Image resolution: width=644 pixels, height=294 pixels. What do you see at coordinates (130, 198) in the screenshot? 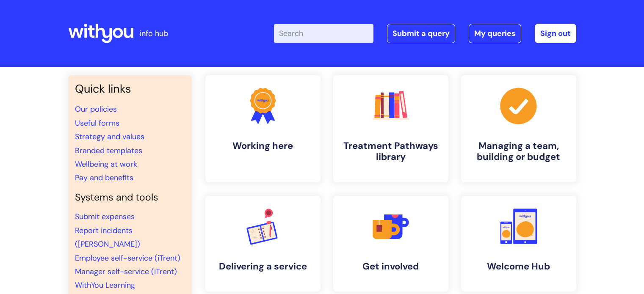
I see `h4: Systems and tools` at bounding box center [130, 198].